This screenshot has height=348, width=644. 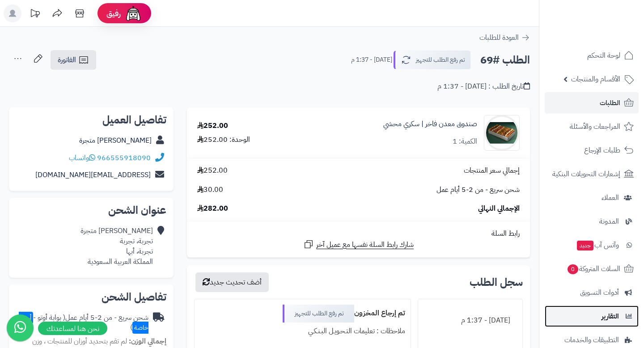 What do you see at coordinates (223, 140) in the screenshot?
I see `div: الوحدة: 252.00` at bounding box center [223, 140].